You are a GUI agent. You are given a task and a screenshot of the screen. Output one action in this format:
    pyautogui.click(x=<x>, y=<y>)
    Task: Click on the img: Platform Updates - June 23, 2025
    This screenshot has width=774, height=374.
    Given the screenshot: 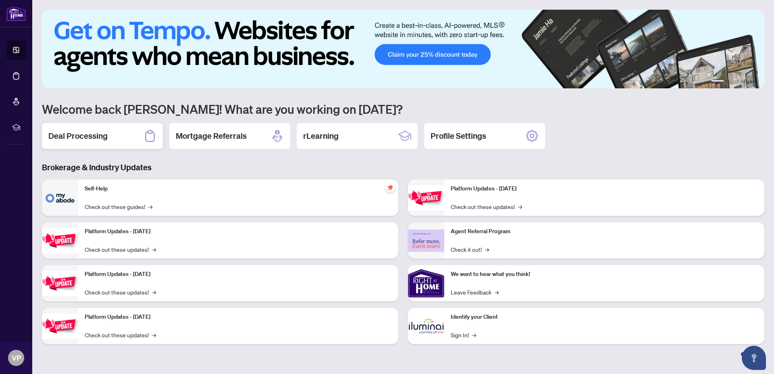 What is the action you would take?
    pyautogui.click(x=426, y=198)
    